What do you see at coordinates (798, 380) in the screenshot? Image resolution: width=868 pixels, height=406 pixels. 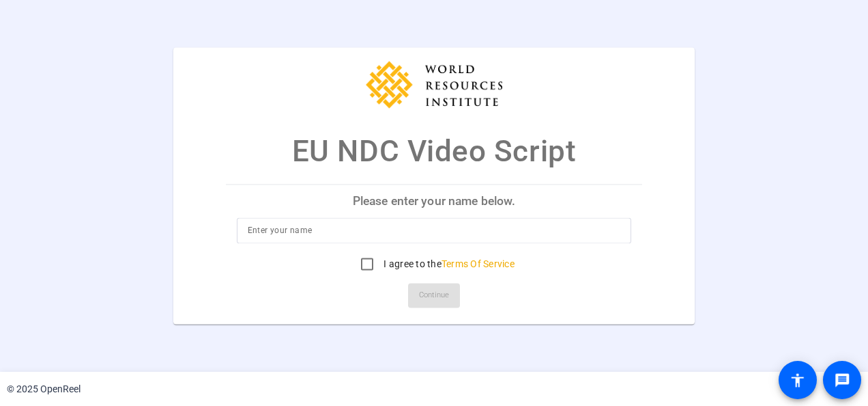 I see `mat-icon: accessibility` at bounding box center [798, 380].